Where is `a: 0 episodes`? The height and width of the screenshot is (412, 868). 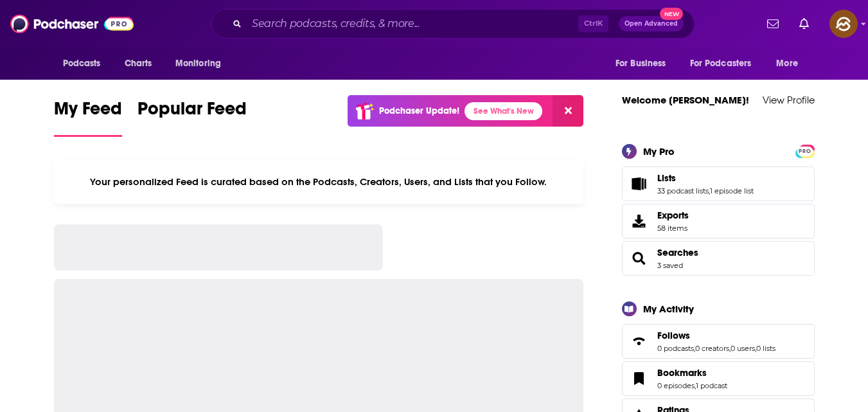 a: 0 episodes is located at coordinates (676, 386).